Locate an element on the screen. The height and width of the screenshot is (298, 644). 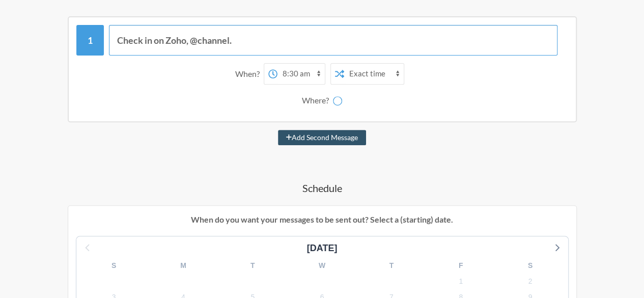
h4: Schedule is located at coordinates (322, 188).